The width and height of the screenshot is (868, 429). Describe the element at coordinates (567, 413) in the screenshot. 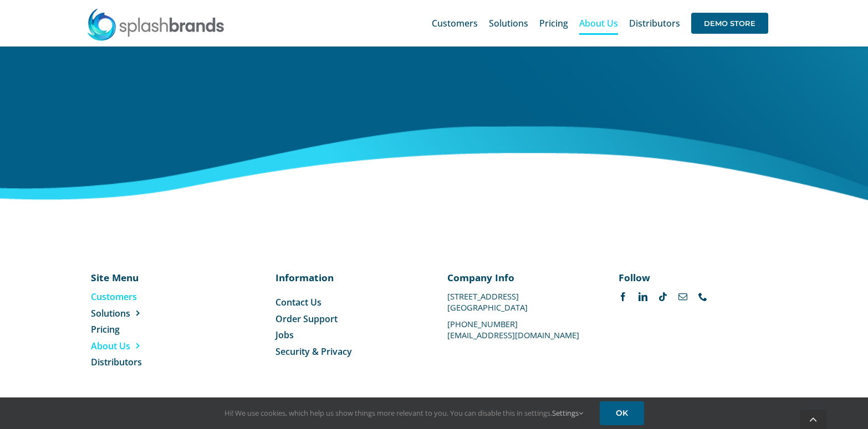

I see `a: Settings` at that location.